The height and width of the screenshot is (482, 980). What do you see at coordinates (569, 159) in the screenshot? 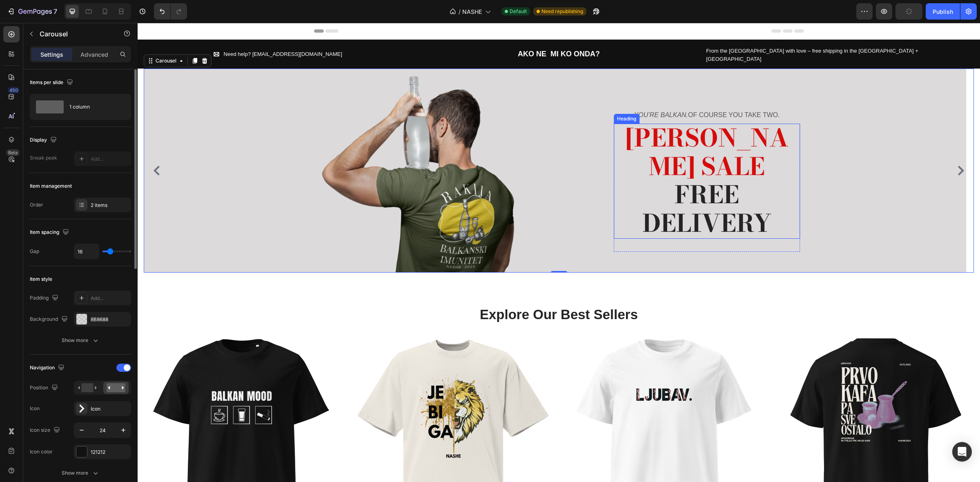
I see `h2: Rich Text Editor. Editing area: main` at bounding box center [569, 159].